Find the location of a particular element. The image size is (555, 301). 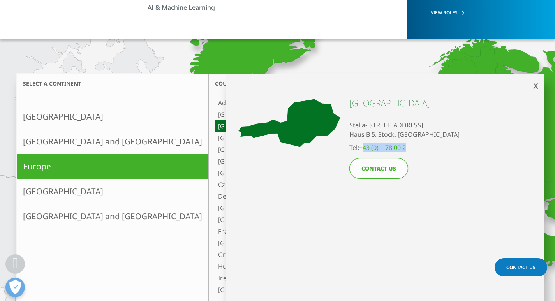

span: Contact Us is located at coordinates (521, 267).